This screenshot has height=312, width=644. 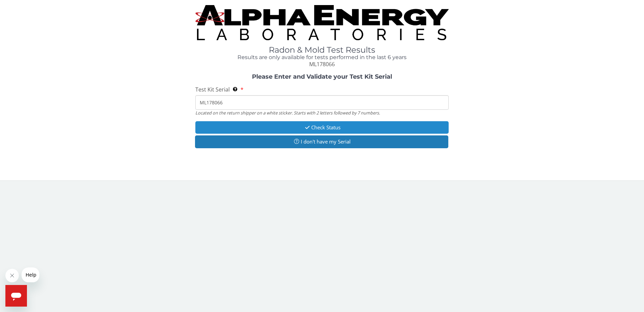 What do you see at coordinates (322, 50) in the screenshot?
I see `h1: Radon & Mold Test Results` at bounding box center [322, 50].